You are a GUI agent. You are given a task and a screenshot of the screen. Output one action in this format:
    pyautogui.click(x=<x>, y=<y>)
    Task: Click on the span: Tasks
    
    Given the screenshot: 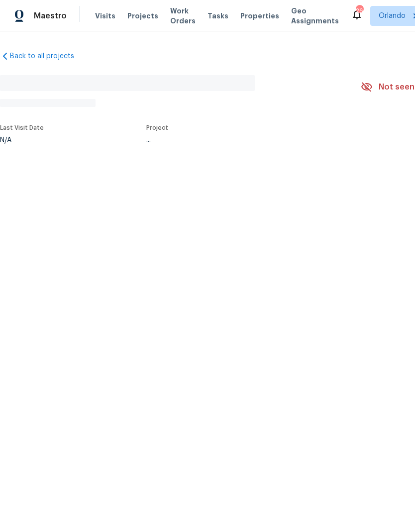 What is the action you would take?
    pyautogui.click(x=218, y=16)
    